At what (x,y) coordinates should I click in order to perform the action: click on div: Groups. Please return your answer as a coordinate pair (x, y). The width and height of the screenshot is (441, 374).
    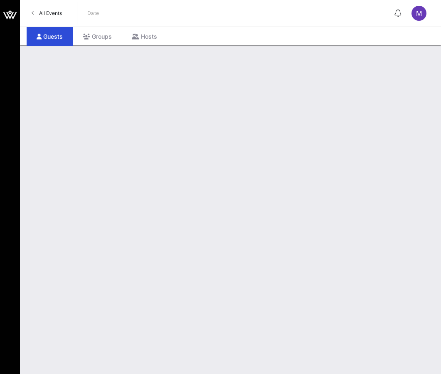
    Looking at the image, I should click on (97, 36).